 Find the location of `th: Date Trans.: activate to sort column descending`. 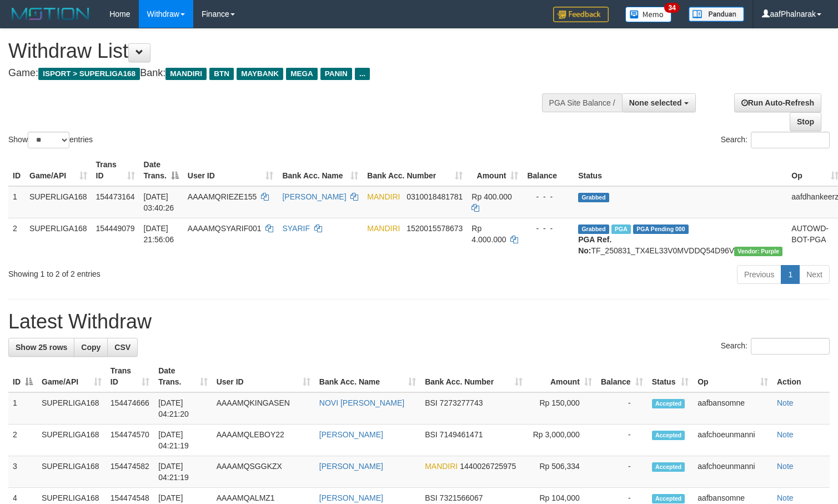

th: Date Trans.: activate to sort column descending is located at coordinates (161, 170).